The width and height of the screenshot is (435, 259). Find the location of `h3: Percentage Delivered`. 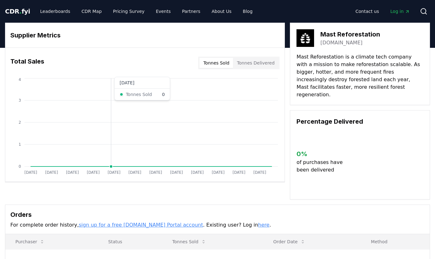

h3: Percentage Delivered is located at coordinates (360, 121).